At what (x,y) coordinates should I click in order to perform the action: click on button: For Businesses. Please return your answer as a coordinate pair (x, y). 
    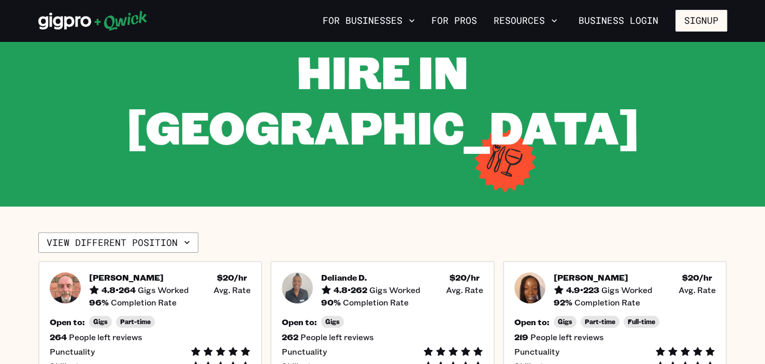
    Looking at the image, I should click on (369, 21).